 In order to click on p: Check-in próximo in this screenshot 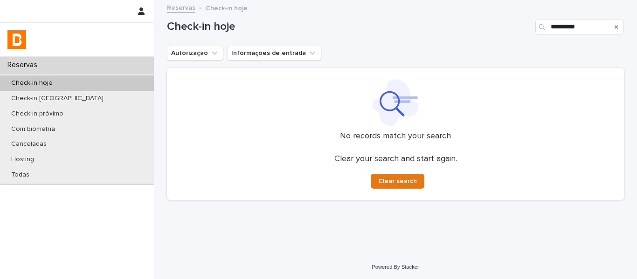, I will do `click(37, 114)`.